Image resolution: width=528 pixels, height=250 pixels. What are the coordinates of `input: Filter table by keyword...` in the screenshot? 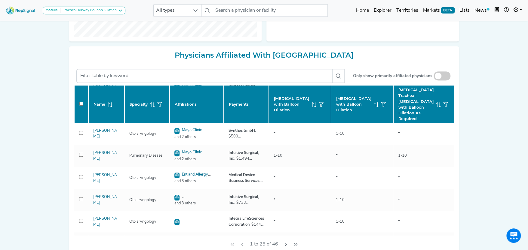 It's located at (204, 76).